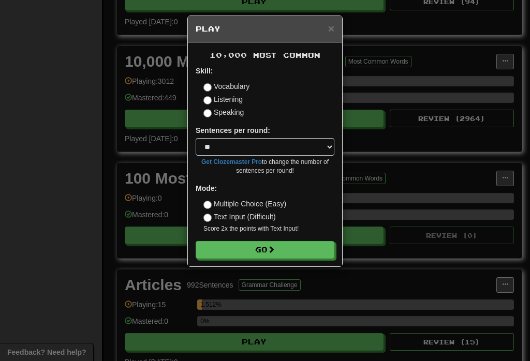 The height and width of the screenshot is (361, 530). I want to click on h5: Play, so click(265, 29).